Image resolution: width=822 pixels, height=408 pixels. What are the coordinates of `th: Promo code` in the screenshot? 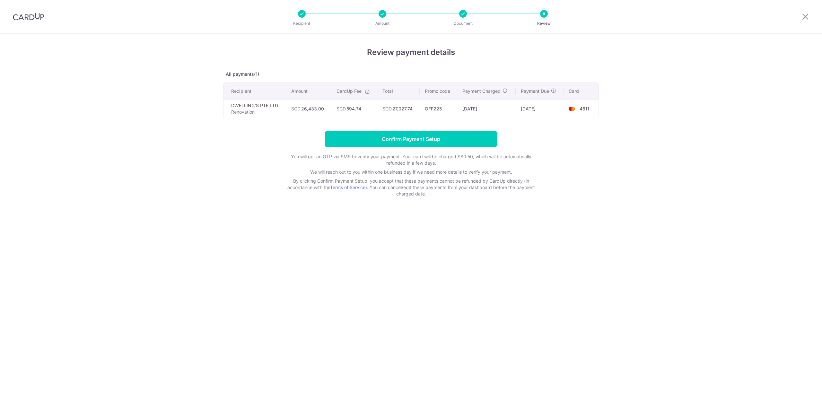 It's located at (438, 91).